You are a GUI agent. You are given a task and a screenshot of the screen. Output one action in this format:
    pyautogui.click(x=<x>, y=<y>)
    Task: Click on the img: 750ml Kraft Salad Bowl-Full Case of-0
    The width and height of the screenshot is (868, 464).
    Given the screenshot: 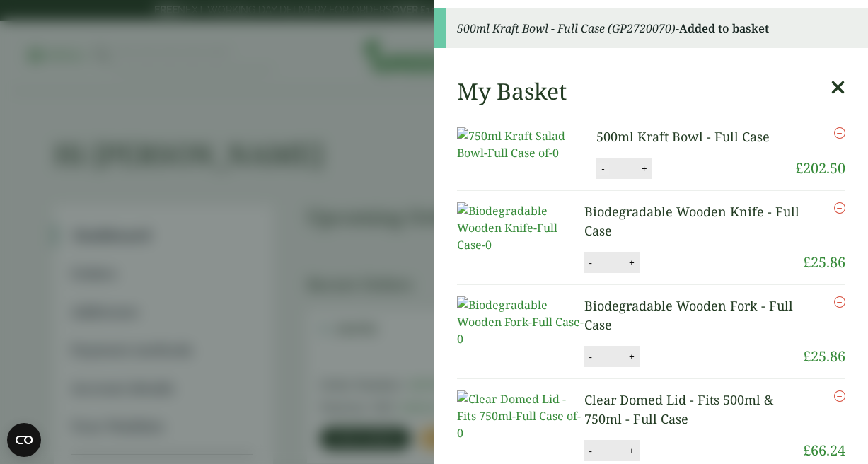 What is the action you would take?
    pyautogui.click(x=521, y=144)
    